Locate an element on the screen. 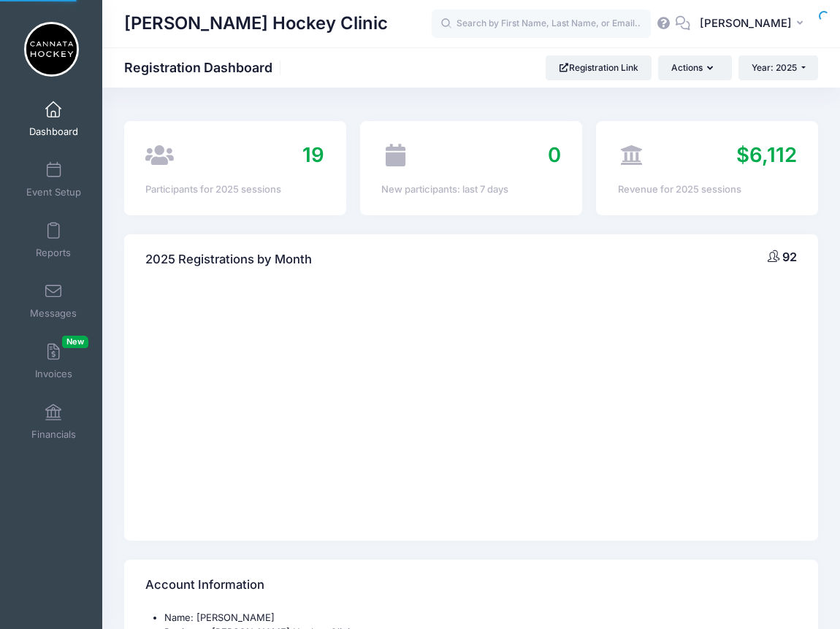 The height and width of the screenshot is (629, 840). button: Year: 2025 is located at coordinates (778, 68).